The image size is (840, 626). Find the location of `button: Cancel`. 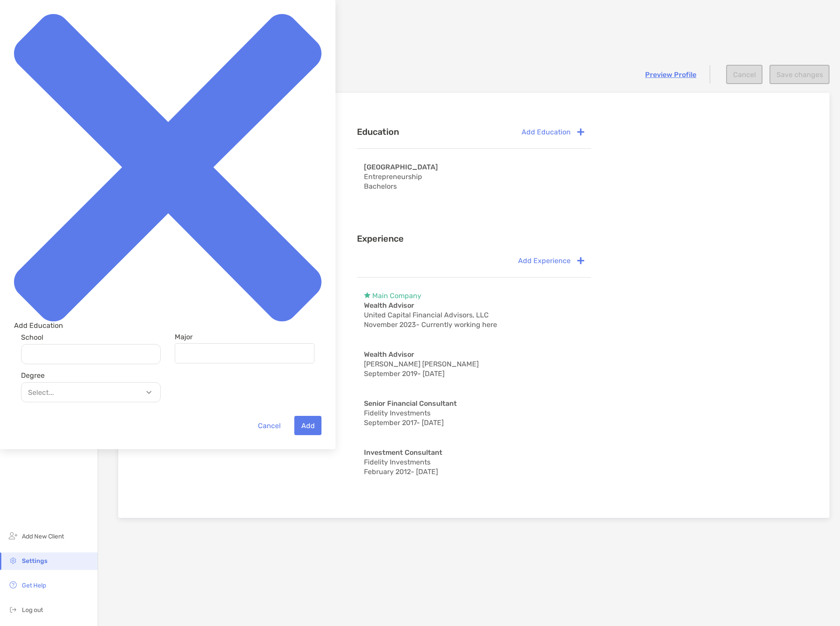

button: Cancel is located at coordinates (269, 426).